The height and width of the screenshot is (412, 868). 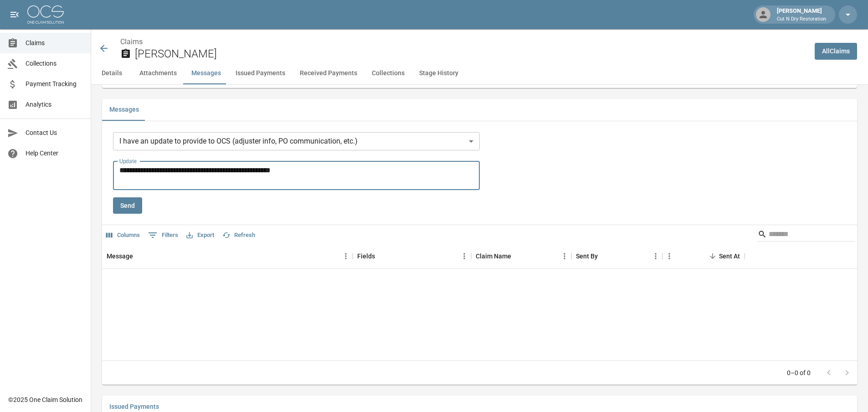 What do you see at coordinates (158, 73) in the screenshot?
I see `button: Attachments` at bounding box center [158, 73].